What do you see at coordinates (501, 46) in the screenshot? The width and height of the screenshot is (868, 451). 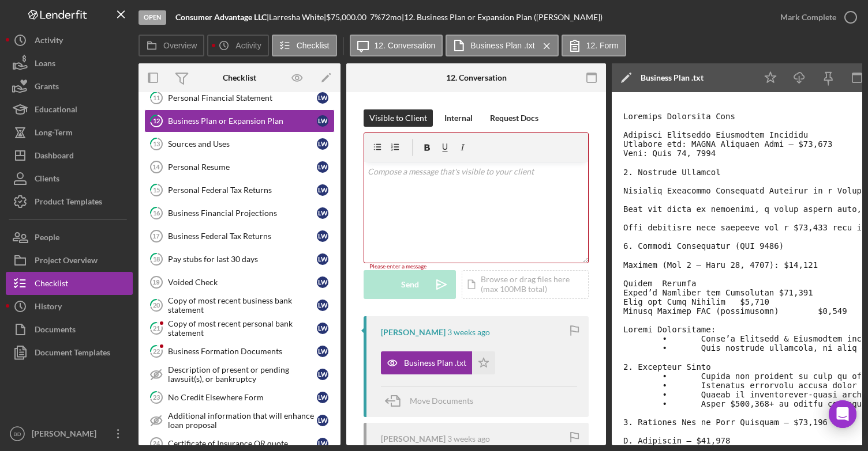 I see `button: Business Plan .txt` at bounding box center [501, 46].